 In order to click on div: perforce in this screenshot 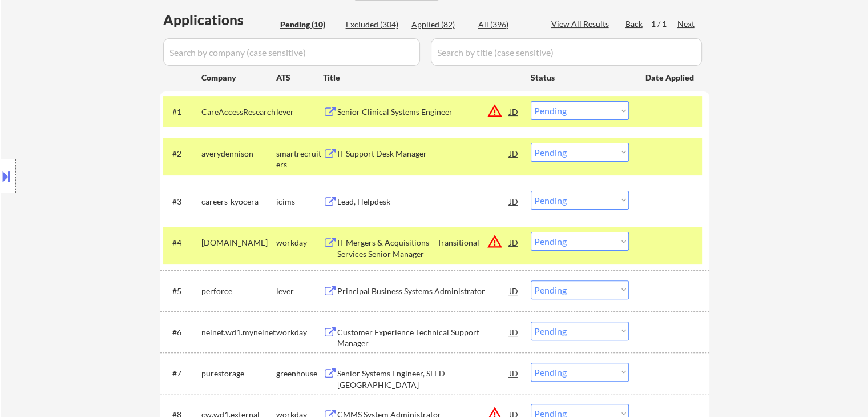, I will do `click(238, 291)`.